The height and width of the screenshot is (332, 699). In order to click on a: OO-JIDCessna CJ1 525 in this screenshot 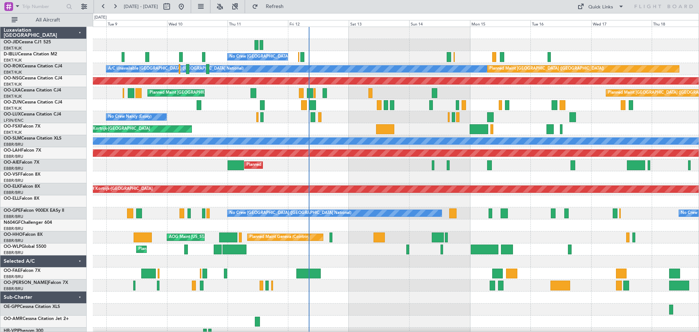, I will do `click(27, 42)`.